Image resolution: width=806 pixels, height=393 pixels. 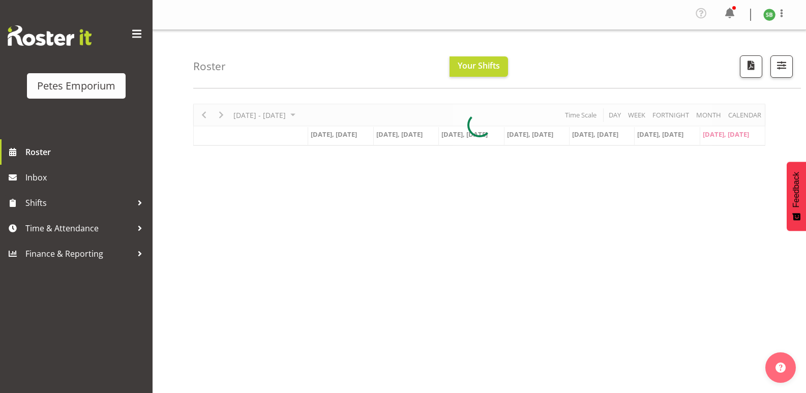 I want to click on span: Shifts, so click(x=79, y=203).